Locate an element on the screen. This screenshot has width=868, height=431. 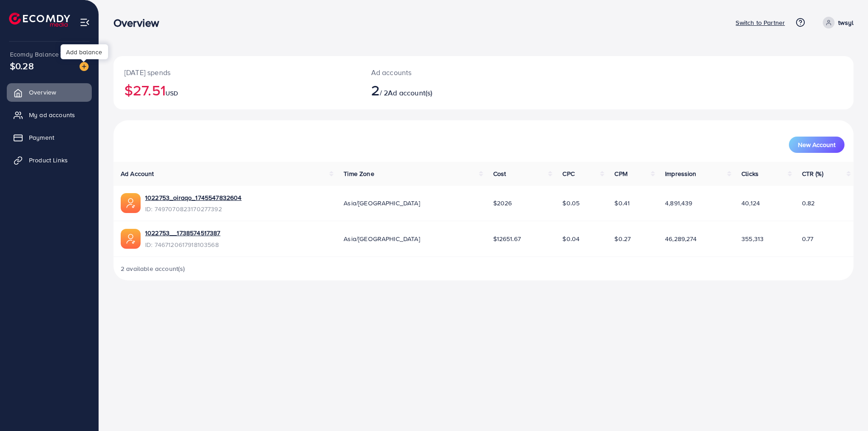
span: CPM is located at coordinates (620, 173).